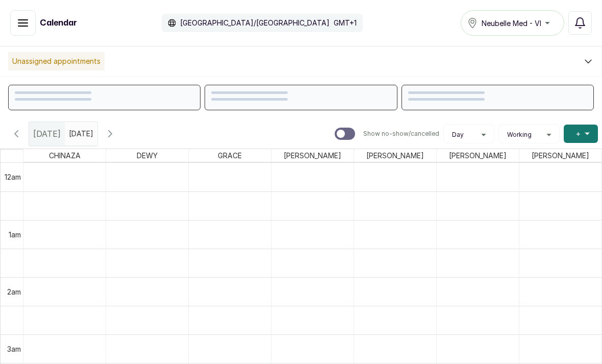 This screenshot has height=364, width=602. What do you see at coordinates (529, 135) in the screenshot?
I see `button: Working` at bounding box center [529, 135].